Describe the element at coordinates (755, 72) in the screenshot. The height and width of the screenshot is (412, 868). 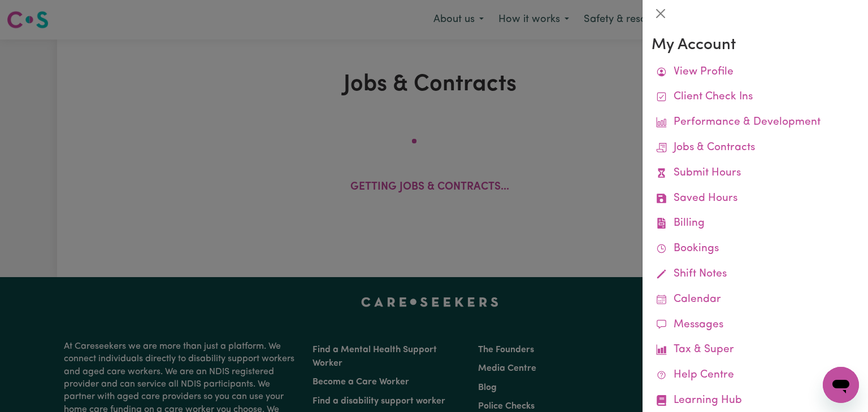
I see `a: View Profile` at that location.